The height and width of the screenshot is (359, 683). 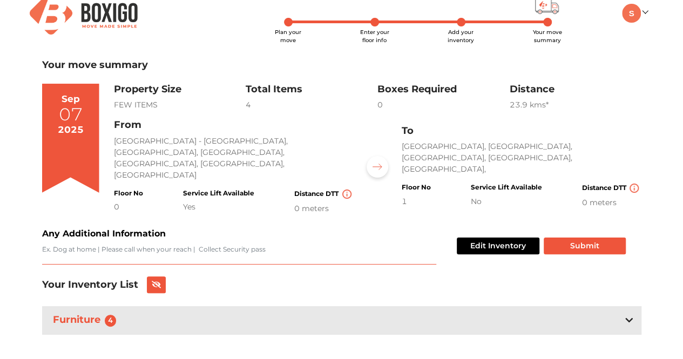 I want to click on div: 1, so click(x=416, y=201).